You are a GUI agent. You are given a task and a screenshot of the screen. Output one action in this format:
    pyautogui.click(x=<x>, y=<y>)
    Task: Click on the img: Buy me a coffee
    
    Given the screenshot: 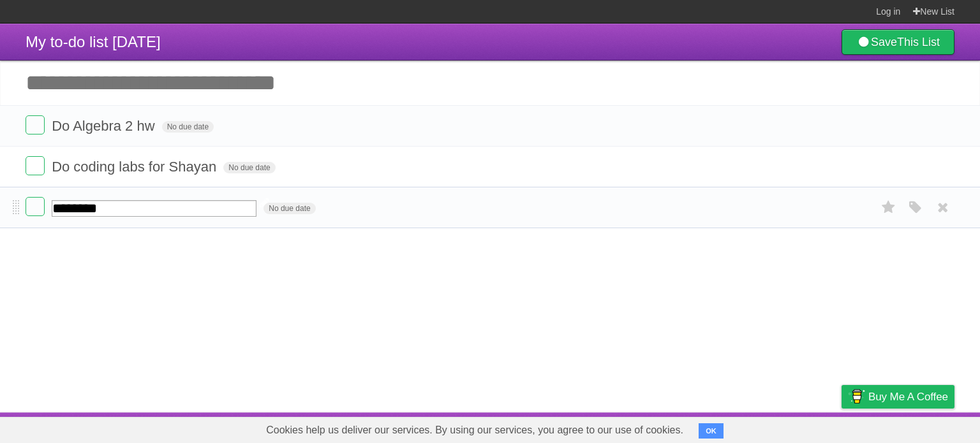 What is the action you would take?
    pyautogui.click(x=856, y=396)
    